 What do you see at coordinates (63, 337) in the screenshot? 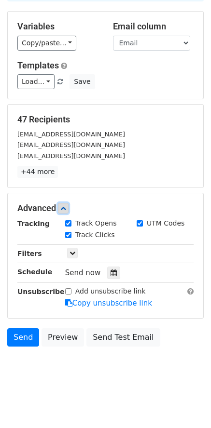
I see `a: Preview` at bounding box center [63, 337].